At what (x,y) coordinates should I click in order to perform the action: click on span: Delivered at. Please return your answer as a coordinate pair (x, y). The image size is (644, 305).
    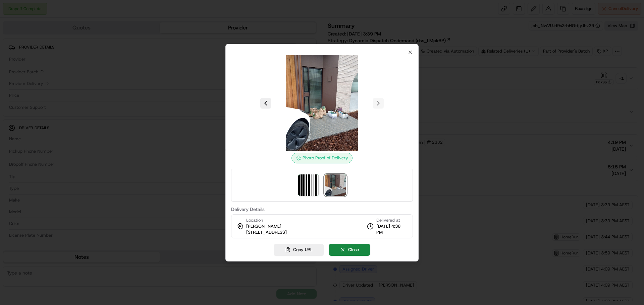
    Looking at the image, I should click on (392, 221).